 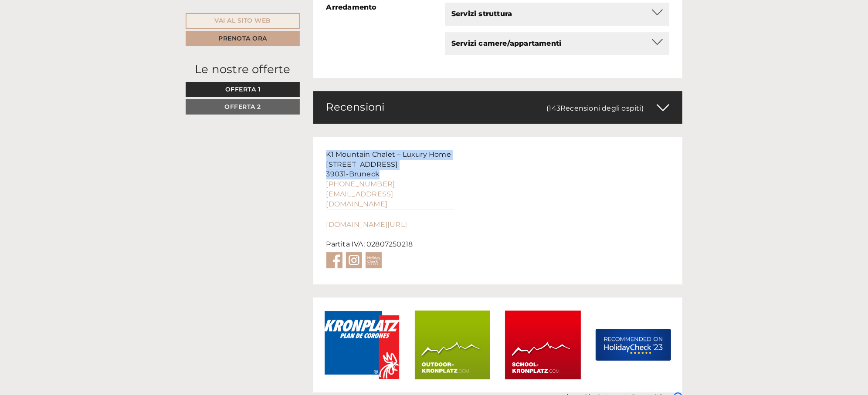 What do you see at coordinates (336, 174) in the screenshot?
I see `span: 39031` at bounding box center [336, 174].